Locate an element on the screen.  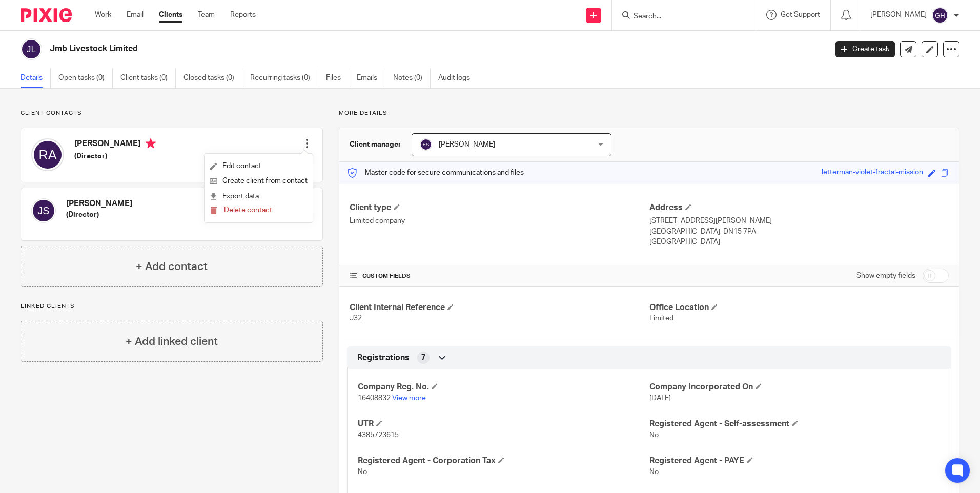
span: 7 is located at coordinates (423, 357).